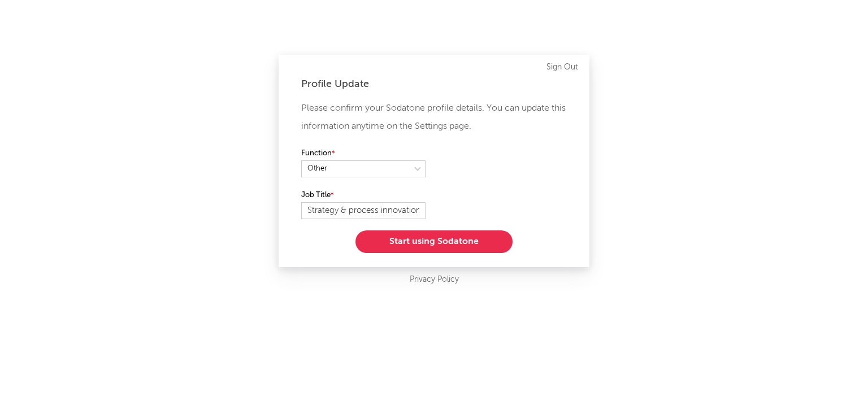 Image resolution: width=868 pixels, height=397 pixels. I want to click on a: Privacy Policy, so click(434, 280).